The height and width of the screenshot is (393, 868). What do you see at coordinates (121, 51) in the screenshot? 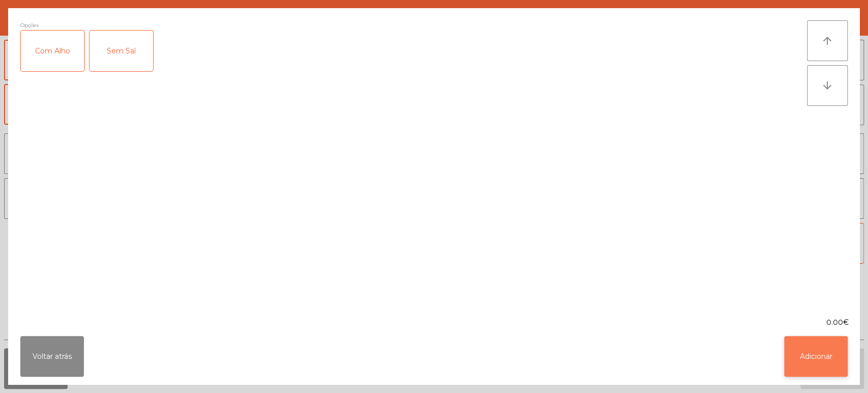
I see `div: Sem Sal` at bounding box center [121, 51].